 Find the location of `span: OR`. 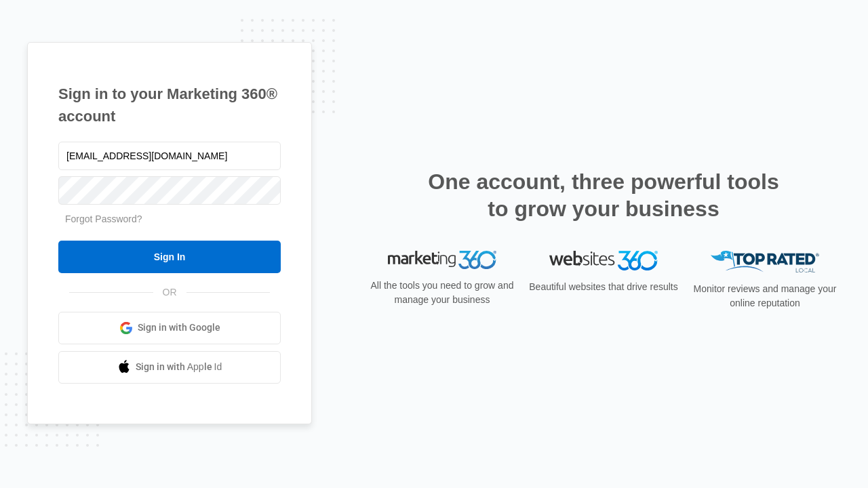

span: OR is located at coordinates (169, 292).